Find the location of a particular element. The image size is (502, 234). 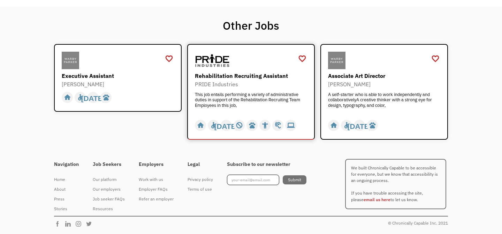

img: Chronically Capable Facebook Page is located at coordinates (59, 224).